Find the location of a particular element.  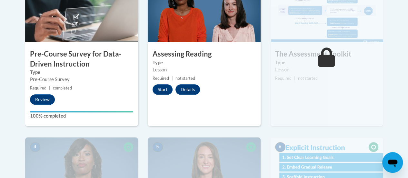

span: 6 is located at coordinates (281, 147).